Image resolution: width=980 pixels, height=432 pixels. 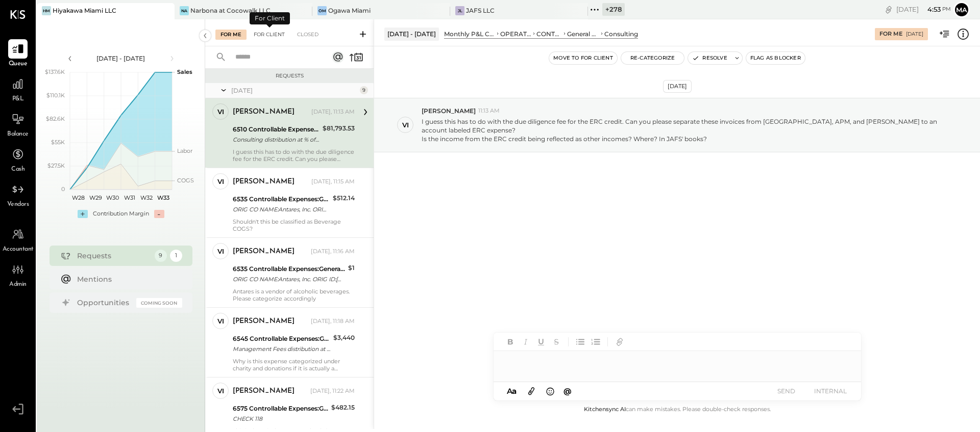 I want to click on div: 6510 Controllable Expenses:General & Administrative Expenses:Consulting, so click(x=276, y=130).